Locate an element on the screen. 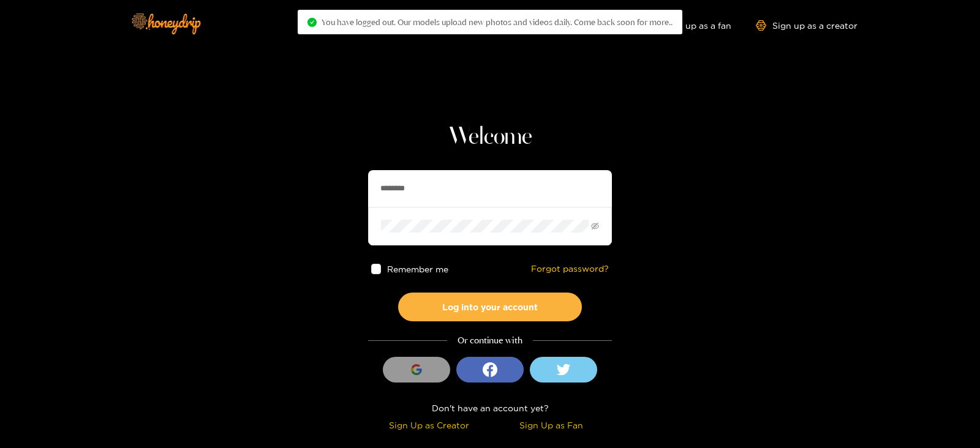  div: Or continue with is located at coordinates (490, 340).